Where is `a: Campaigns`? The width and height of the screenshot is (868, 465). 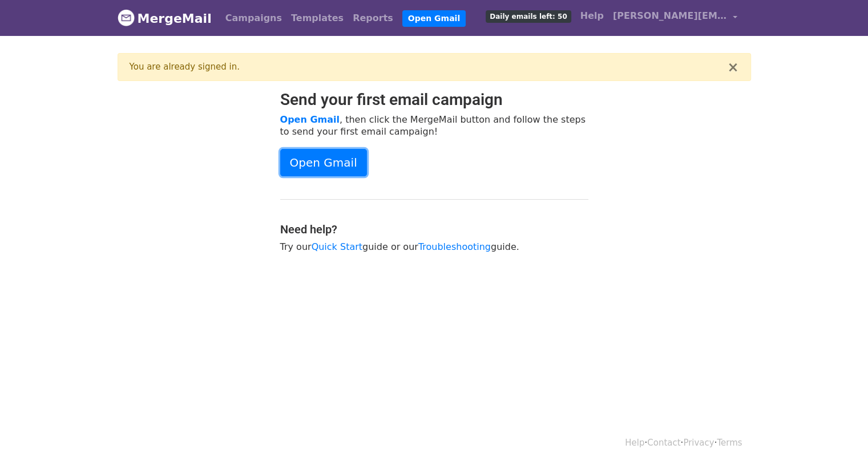
a: Campaigns is located at coordinates (253, 18).